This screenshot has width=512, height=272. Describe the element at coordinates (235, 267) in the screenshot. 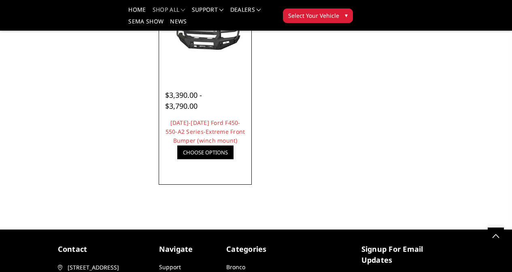

I see `a: Bronco` at that location.